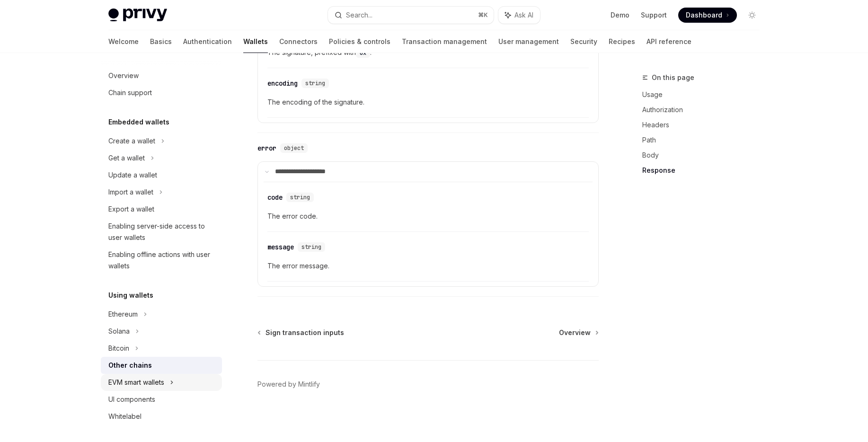  I want to click on a: Whitelabel, so click(161, 417).